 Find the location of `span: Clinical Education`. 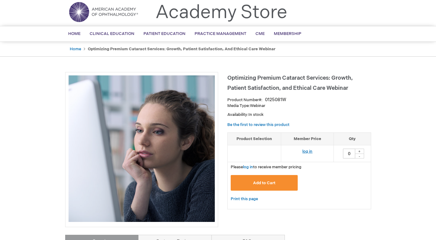

span: Clinical Education is located at coordinates (112, 34).